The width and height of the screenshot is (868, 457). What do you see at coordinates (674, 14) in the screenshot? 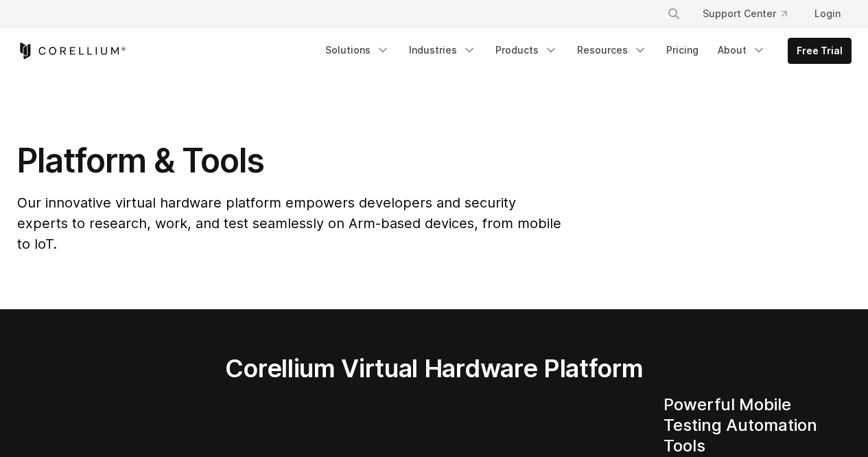
I see `button: Search` at bounding box center [674, 14].